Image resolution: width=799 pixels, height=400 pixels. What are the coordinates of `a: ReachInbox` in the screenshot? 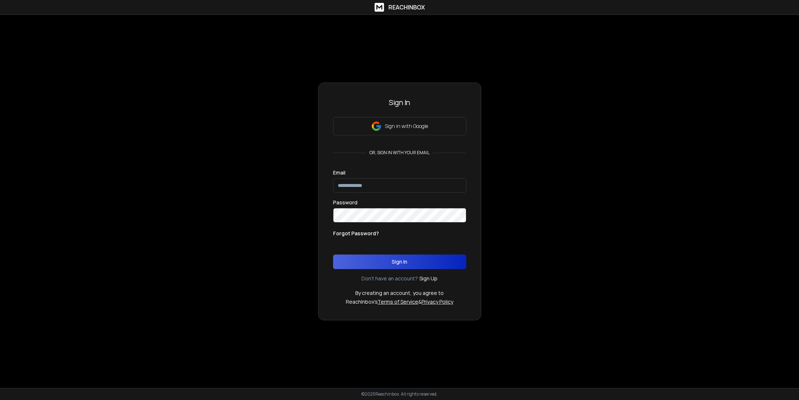 It's located at (400, 7).